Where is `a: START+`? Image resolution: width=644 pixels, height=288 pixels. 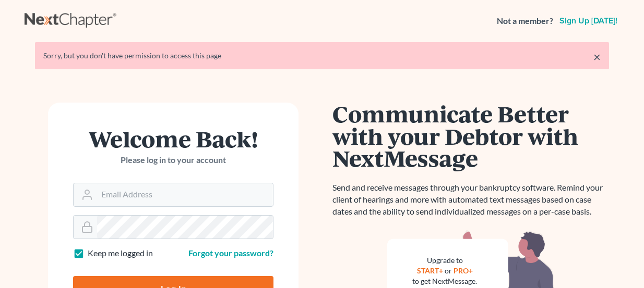 a: START+ is located at coordinates (430, 270).